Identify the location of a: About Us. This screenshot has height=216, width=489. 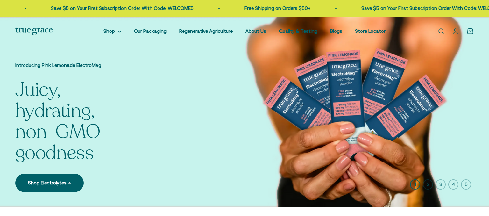
(256, 31).